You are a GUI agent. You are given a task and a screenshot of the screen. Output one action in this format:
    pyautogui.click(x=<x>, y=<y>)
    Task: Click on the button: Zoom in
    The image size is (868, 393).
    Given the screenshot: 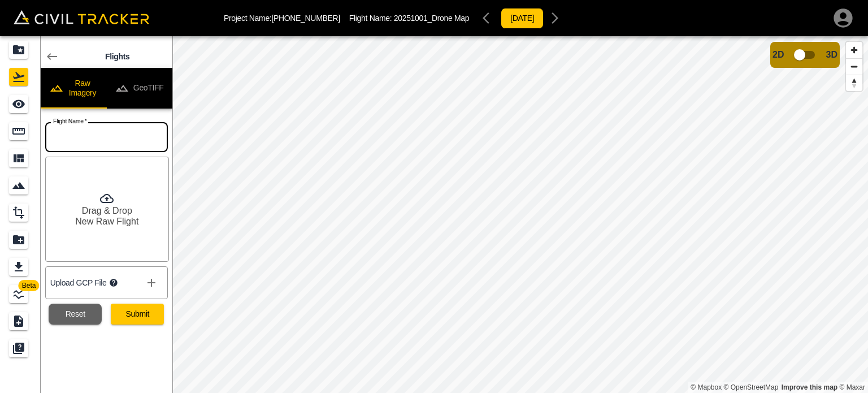 What is the action you would take?
    pyautogui.click(x=854, y=49)
    